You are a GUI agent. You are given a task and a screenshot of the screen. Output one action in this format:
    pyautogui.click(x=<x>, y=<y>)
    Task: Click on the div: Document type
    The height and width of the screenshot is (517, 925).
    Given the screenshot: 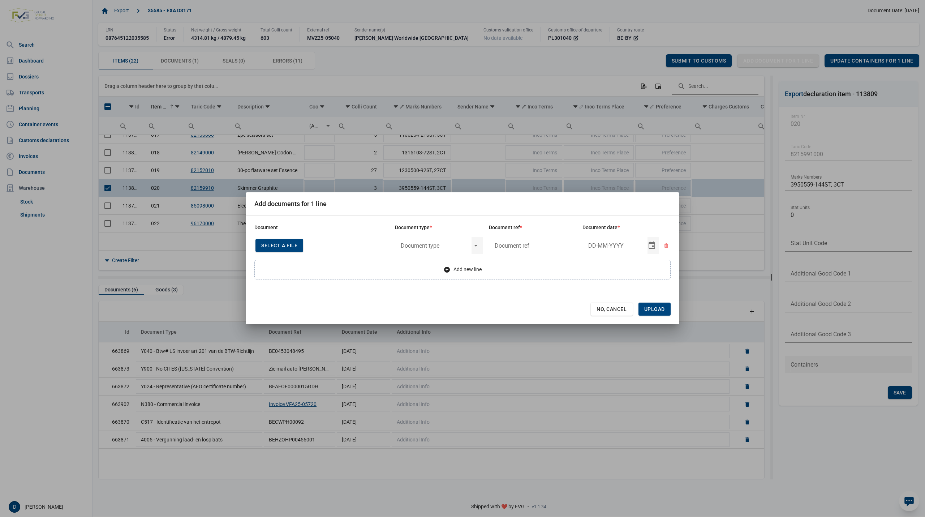 What is the action you would take?
    pyautogui.click(x=439, y=228)
    